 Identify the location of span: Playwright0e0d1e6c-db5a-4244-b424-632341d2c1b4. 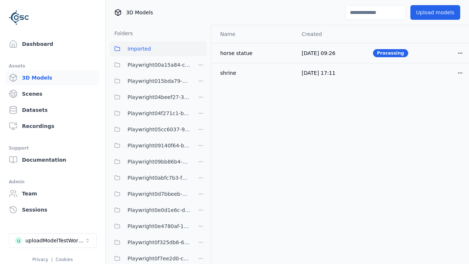
(159, 210).